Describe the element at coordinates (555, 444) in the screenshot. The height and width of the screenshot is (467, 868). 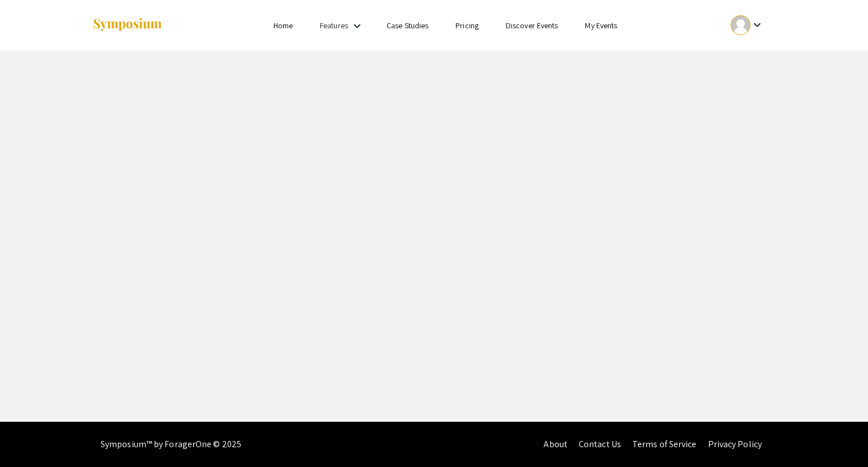
I see `a: About` at that location.